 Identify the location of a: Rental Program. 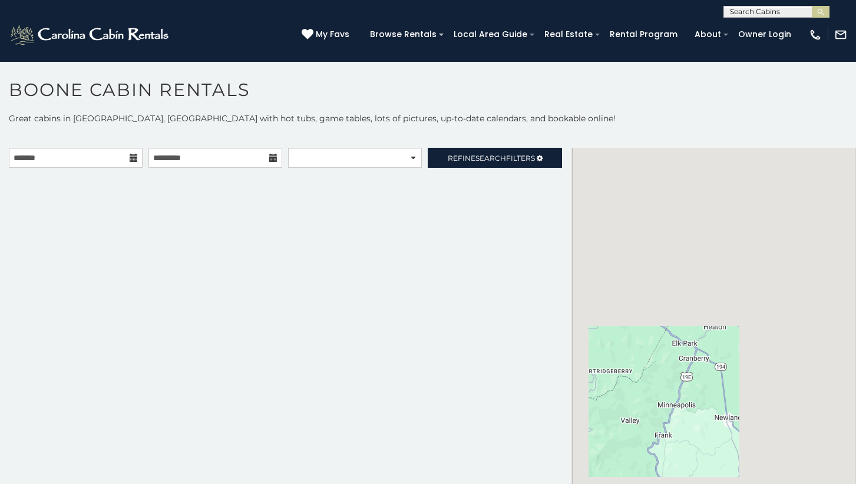
(643, 34).